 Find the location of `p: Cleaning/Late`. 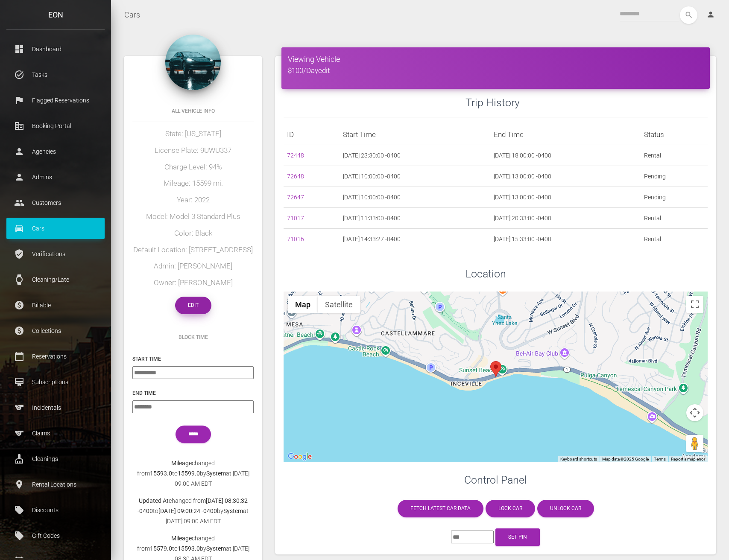

p: Cleaning/Late is located at coordinates (55, 280).